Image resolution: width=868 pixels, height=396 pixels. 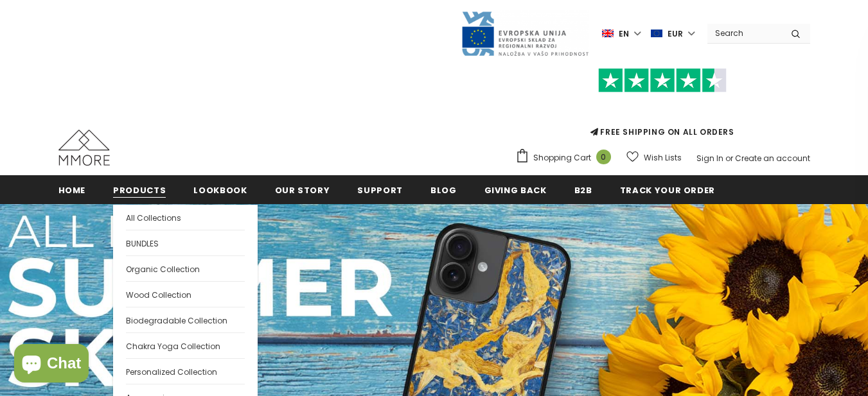 What do you see at coordinates (662, 105) in the screenshot?
I see `span: FREE SHIPPING ON ALL ORDERS` at bounding box center [662, 105].